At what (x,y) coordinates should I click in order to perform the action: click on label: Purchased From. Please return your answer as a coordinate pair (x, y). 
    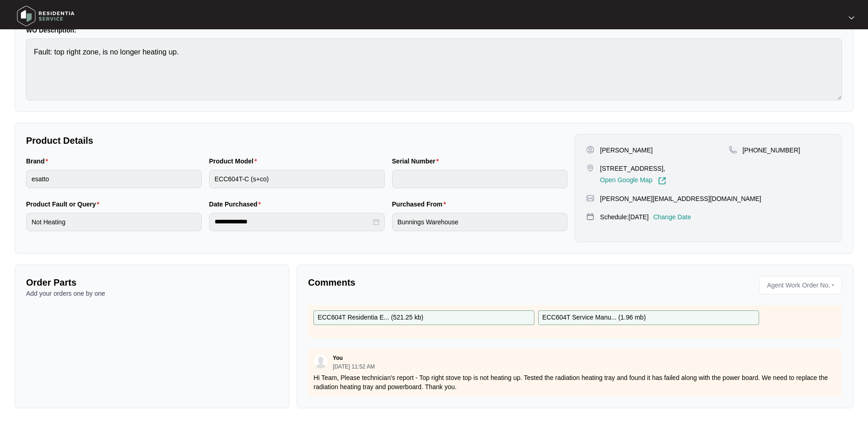
    Looking at the image, I should click on (421, 204).